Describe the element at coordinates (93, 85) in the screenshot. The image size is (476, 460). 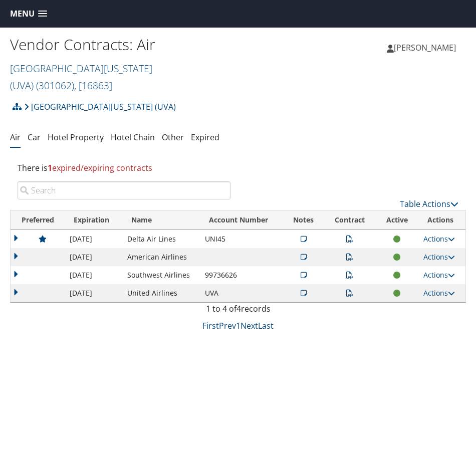
I see `span: , [ 16863 ]` at that location.